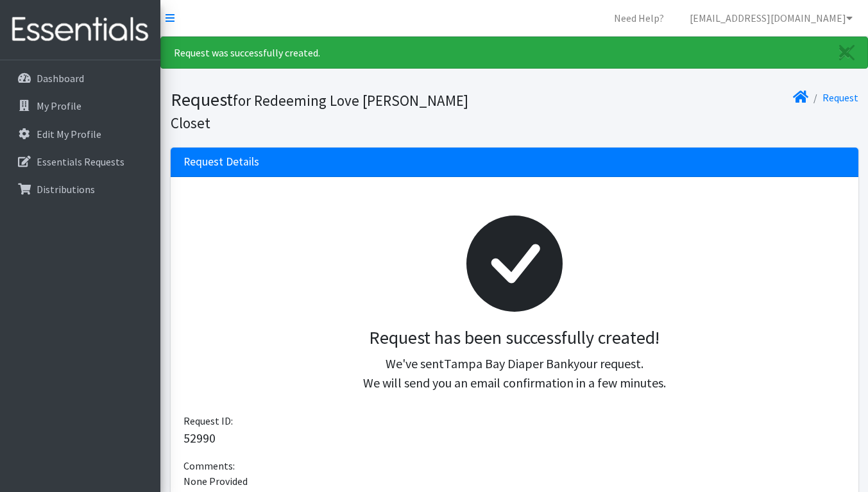 The width and height of the screenshot is (868, 492). I want to click on p: Distributions, so click(65, 189).